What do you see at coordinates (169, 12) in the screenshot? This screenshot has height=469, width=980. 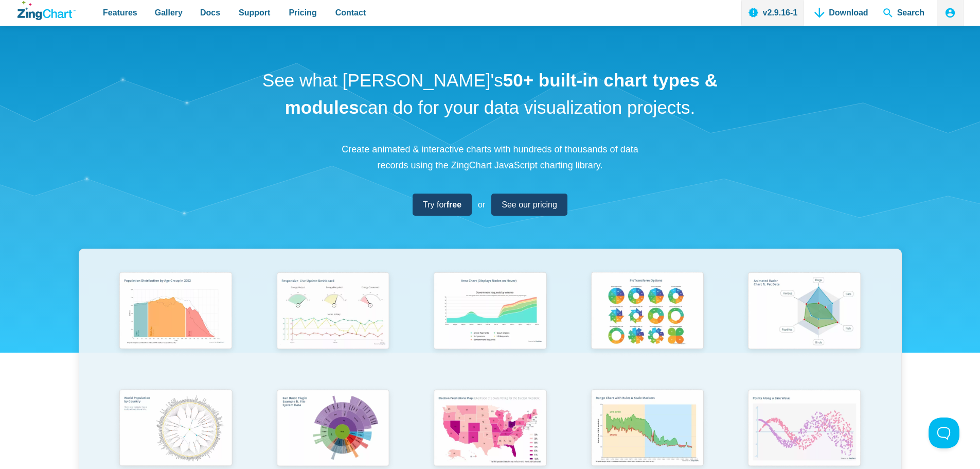 I see `span: Gallery` at bounding box center [169, 12].